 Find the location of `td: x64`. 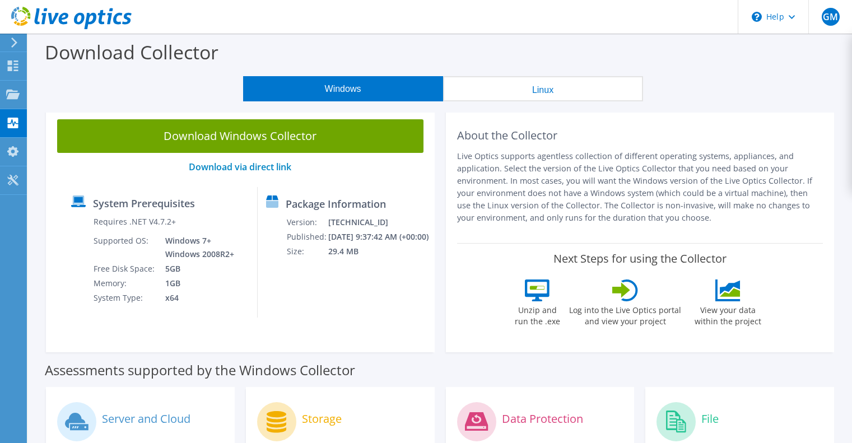

td: x64 is located at coordinates (197, 298).